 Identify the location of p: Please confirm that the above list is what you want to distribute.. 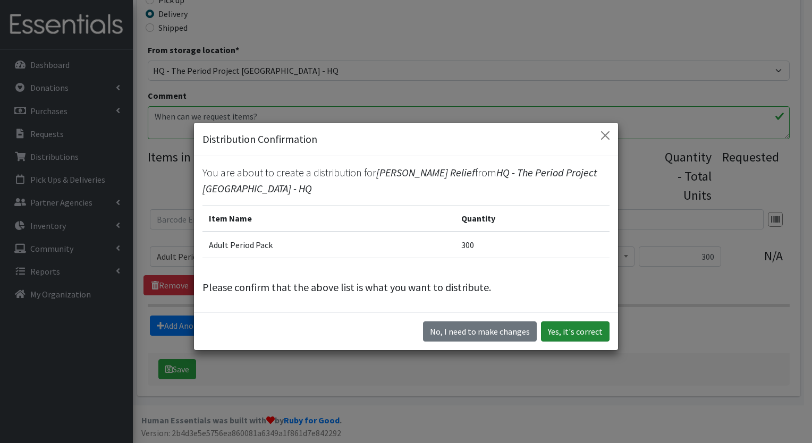
(406, 288).